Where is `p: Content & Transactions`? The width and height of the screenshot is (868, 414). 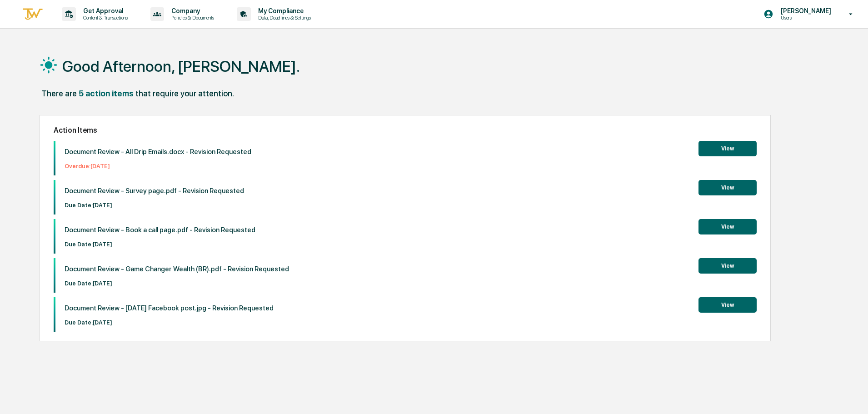 p: Content & Transactions is located at coordinates (104, 17).